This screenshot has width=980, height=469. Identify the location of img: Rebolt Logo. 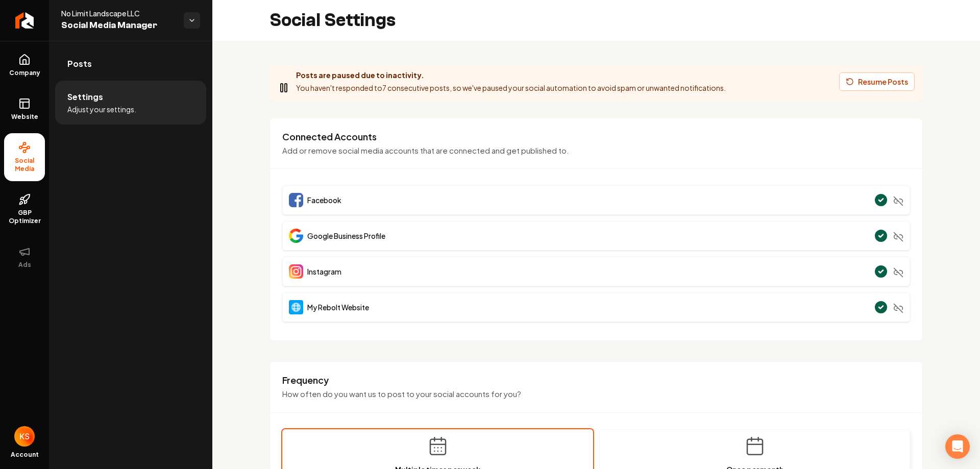
(24, 20).